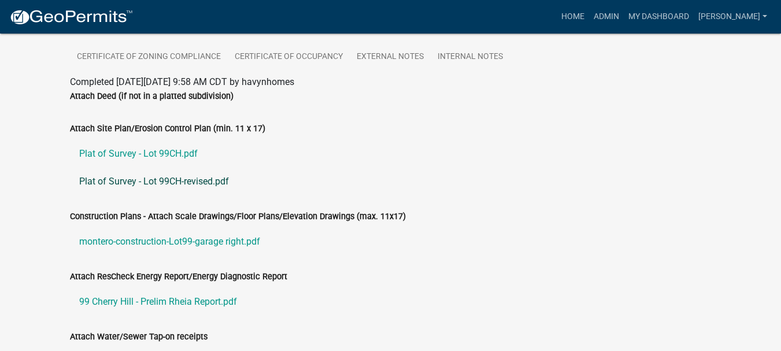  I want to click on a: Plat of Survey - Lot 99CH-revised.pdf, so click(391, 182).